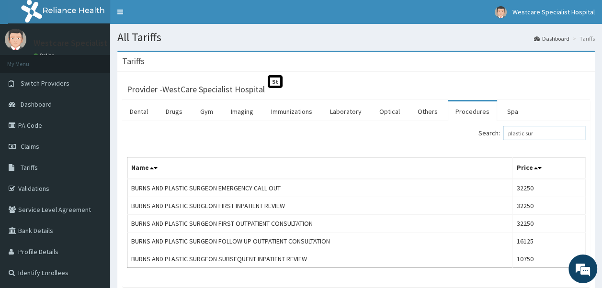 Image resolution: width=602 pixels, height=288 pixels. Describe the element at coordinates (29, 168) in the screenshot. I see `span: Tariffs` at that location.